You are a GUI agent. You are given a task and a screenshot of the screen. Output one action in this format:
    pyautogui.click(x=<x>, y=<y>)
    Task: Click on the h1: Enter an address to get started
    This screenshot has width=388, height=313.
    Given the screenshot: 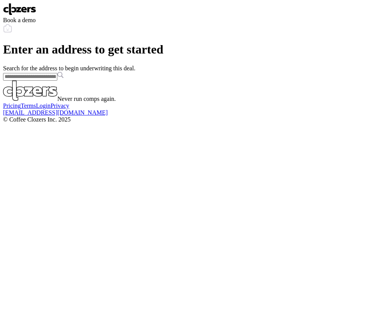 What is the action you would take?
    pyautogui.click(x=194, y=49)
    